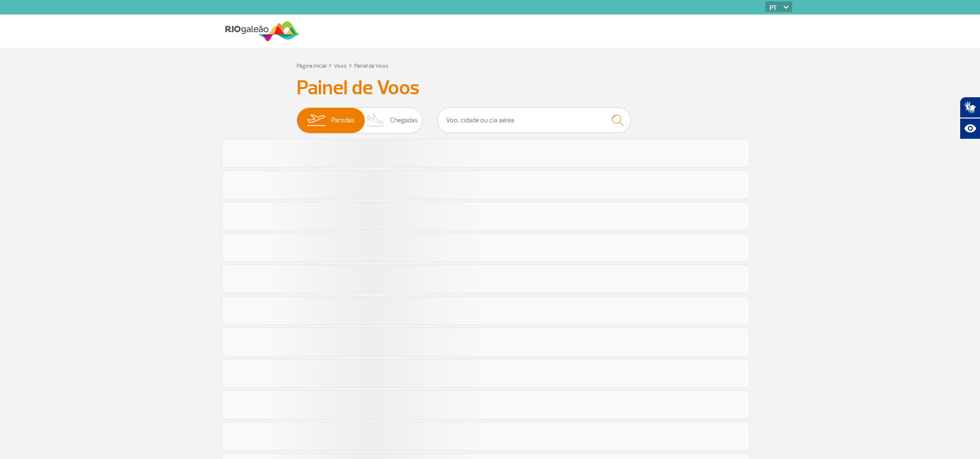 The width and height of the screenshot is (980, 459). Describe the element at coordinates (490, 88) in the screenshot. I see `h3: Painel de Voos` at that location.